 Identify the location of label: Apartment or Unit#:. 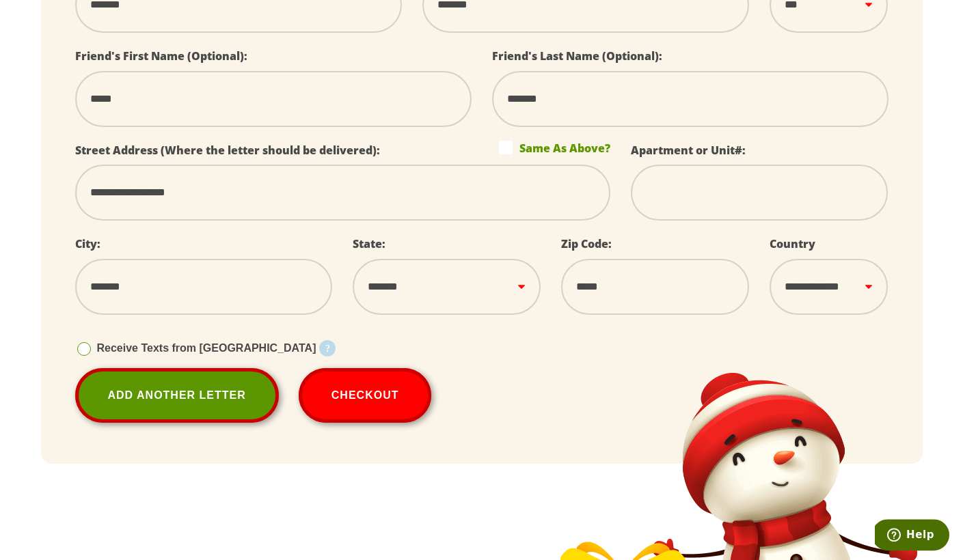
(688, 150).